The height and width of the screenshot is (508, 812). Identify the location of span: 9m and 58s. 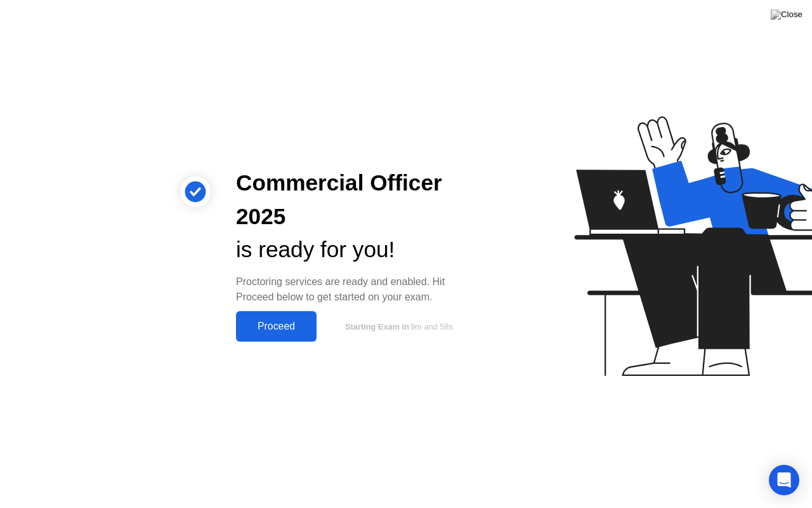
(431, 326).